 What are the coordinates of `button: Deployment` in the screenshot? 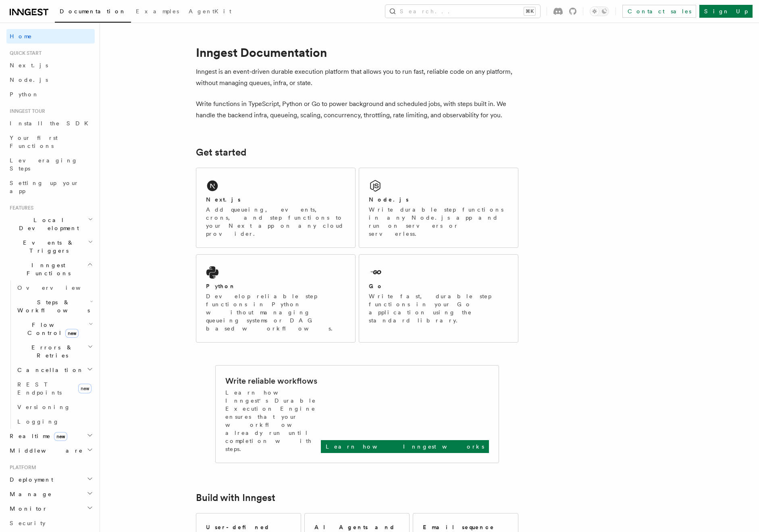 It's located at (51, 480).